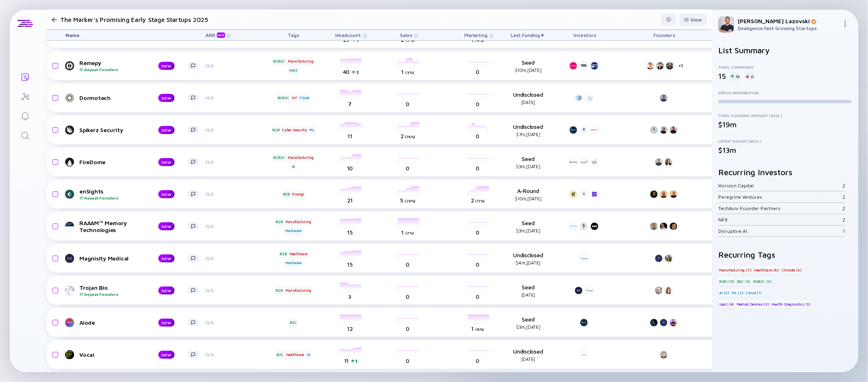  What do you see at coordinates (112, 259) in the screenshot?
I see `div: Magnisity Medical` at bounding box center [112, 259].